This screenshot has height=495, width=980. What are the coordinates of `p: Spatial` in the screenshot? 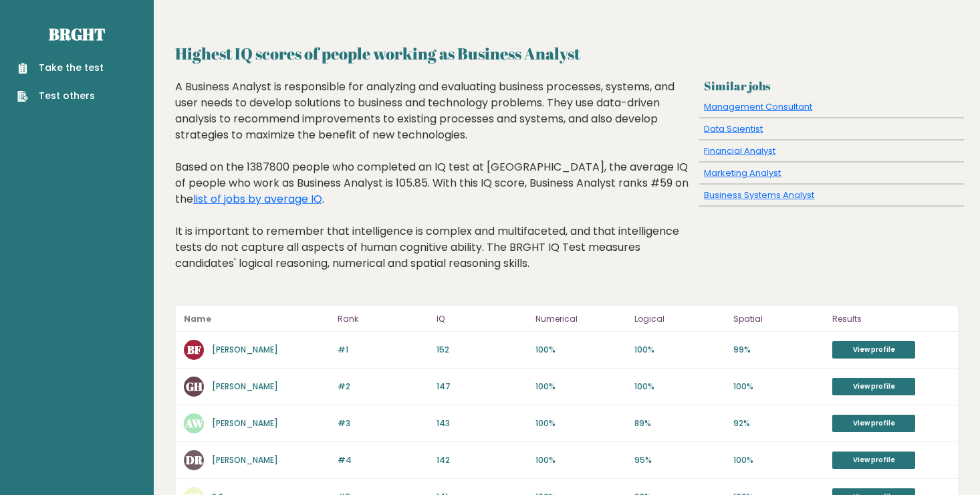 It's located at (778, 319).